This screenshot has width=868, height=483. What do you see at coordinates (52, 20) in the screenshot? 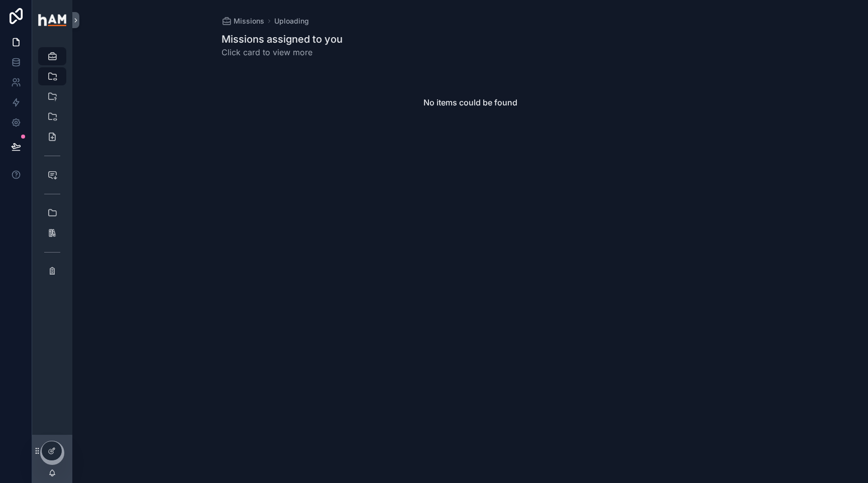
I see `img: App logo` at bounding box center [52, 20].